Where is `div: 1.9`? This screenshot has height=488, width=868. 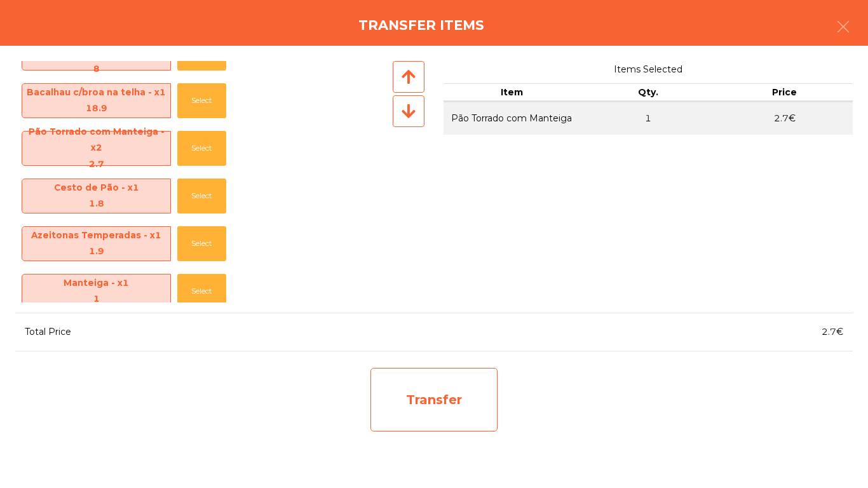 div: 1.9 is located at coordinates (96, 252).